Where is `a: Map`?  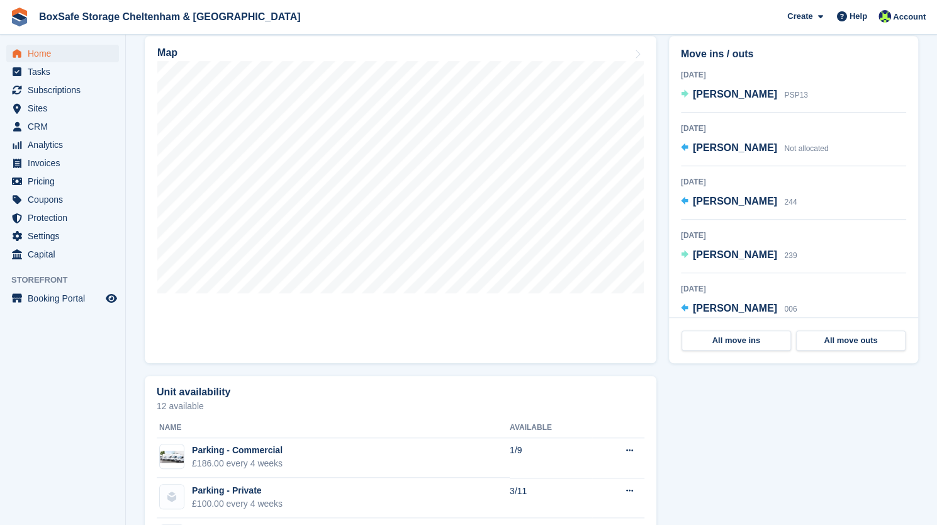
a: Map is located at coordinates (400, 200).